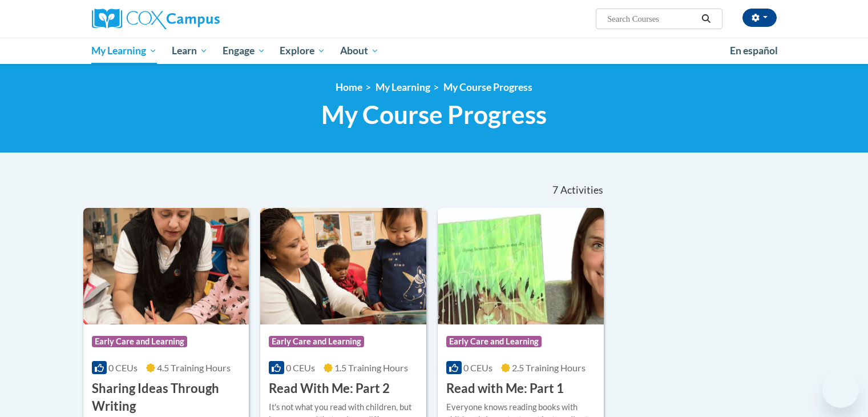 This screenshot has height=417, width=868. Describe the element at coordinates (303, 51) in the screenshot. I see `a: Explore` at that location.